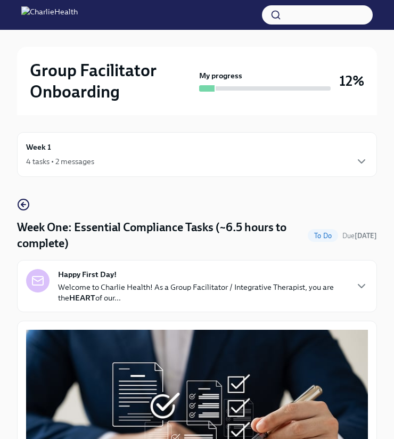  Describe the element at coordinates (60, 161) in the screenshot. I see `div: 4 tasks • 2 messages` at that location.